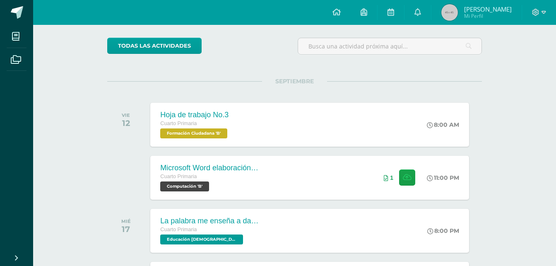  Describe the element at coordinates (126, 115) in the screenshot. I see `div: VIE` at that location.